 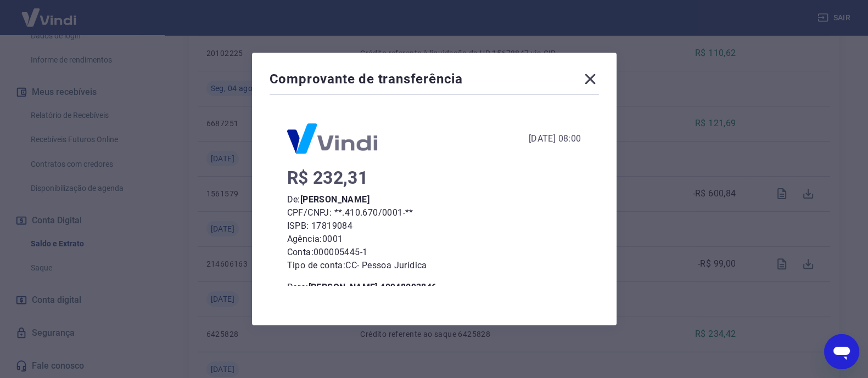 What do you see at coordinates (434, 213) in the screenshot?
I see `p: CPF/CNPJ: **.410.670/0001-**` at bounding box center [434, 213].